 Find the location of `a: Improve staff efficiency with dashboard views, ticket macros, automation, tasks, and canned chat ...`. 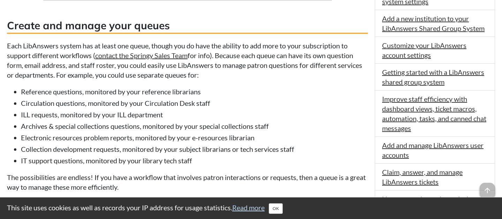

a: Improve staff efficiency with dashboard views, ticket macros, automation, tasks, and canned chat ... is located at coordinates (434, 114).